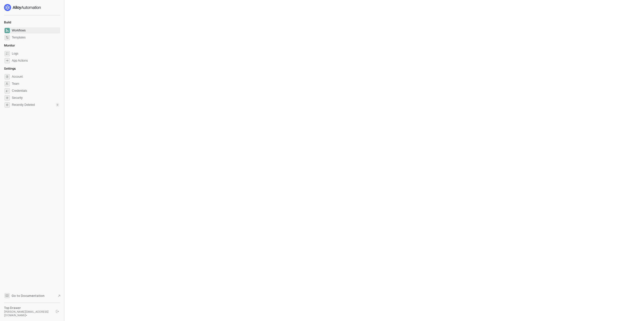 The image size is (644, 321). I want to click on span: Go to Documentation, so click(28, 295).